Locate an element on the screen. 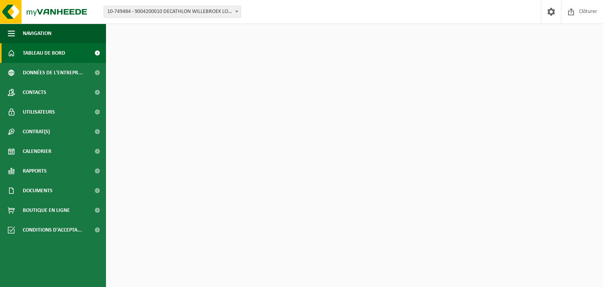 The image size is (603, 287). span: Conditions d'accepta... is located at coordinates (52, 230).